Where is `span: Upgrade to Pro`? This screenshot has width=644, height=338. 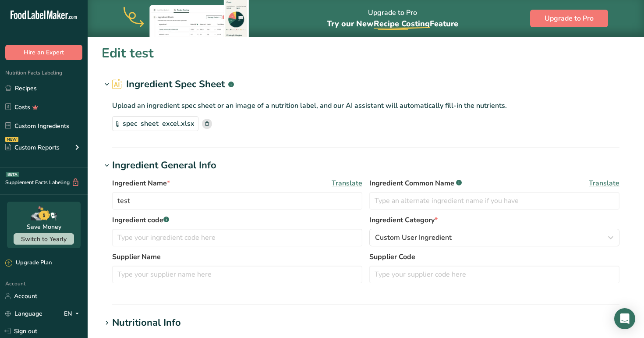 span: Upgrade to Pro is located at coordinates (569, 18).